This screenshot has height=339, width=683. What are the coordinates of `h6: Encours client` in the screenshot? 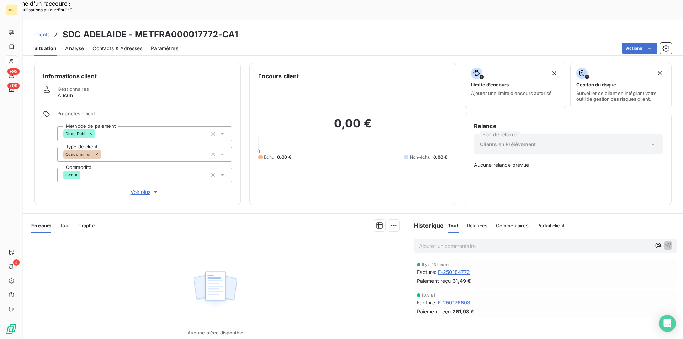 It's located at (279, 76).